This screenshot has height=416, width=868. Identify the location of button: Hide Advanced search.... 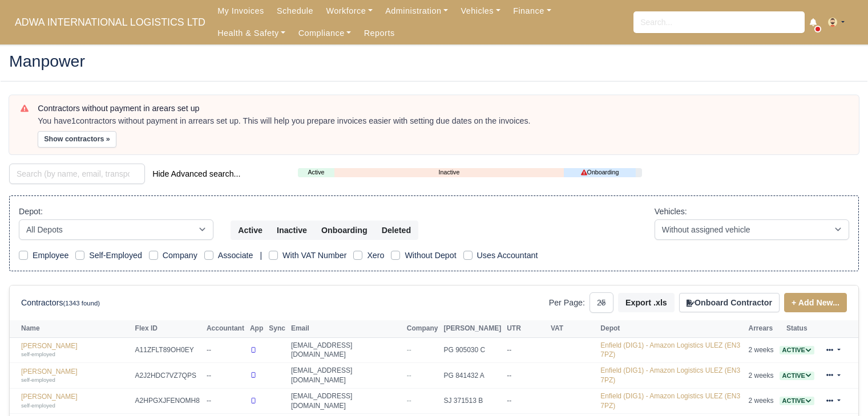
(197, 174).